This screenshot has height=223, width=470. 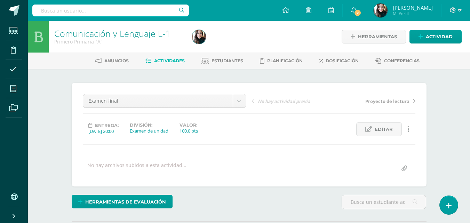 What do you see at coordinates (112, 33) in the screenshot?
I see `a: Comunicación y Lenguaje L-1` at bounding box center [112, 33].